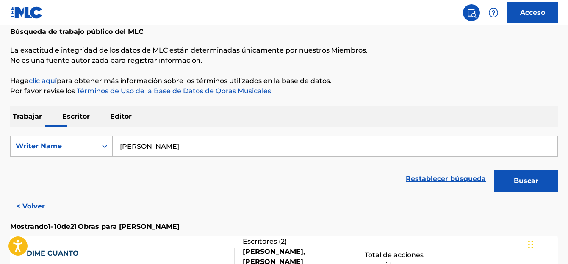 This screenshot has height=264, width=568. What do you see at coordinates (283, 241) in the screenshot?
I see `font: 2` at bounding box center [283, 241].